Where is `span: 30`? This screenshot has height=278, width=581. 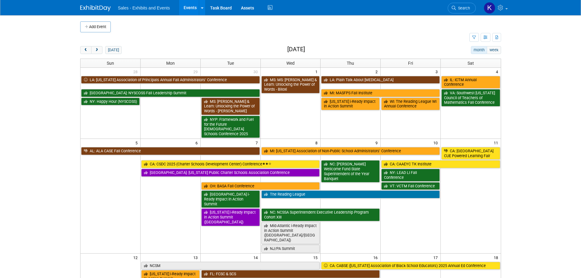
span: 30 is located at coordinates (257, 71).